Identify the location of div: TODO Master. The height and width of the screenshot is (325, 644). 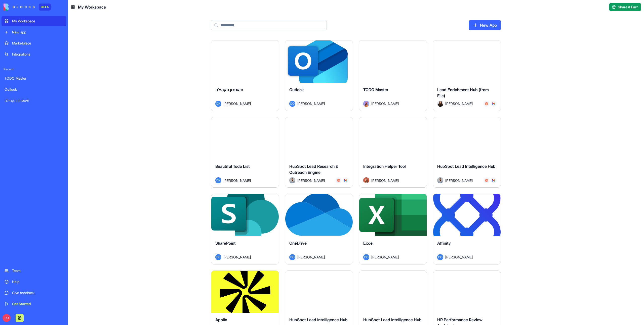
(34, 78).